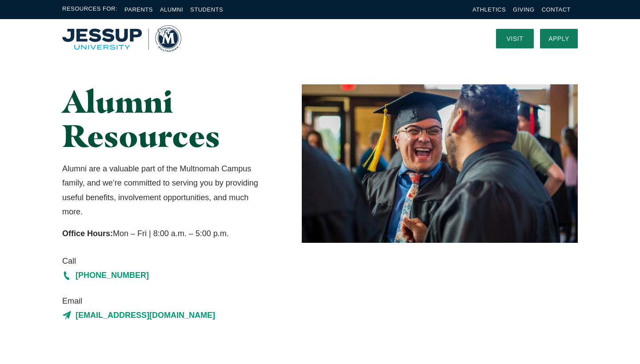 The image size is (640, 364). I want to click on a: Alumni, so click(172, 9).